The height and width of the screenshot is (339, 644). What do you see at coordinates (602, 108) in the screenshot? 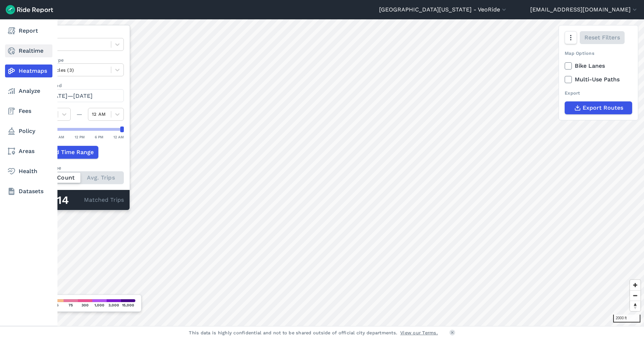
I see `span: Export Routes` at bounding box center [602, 108].